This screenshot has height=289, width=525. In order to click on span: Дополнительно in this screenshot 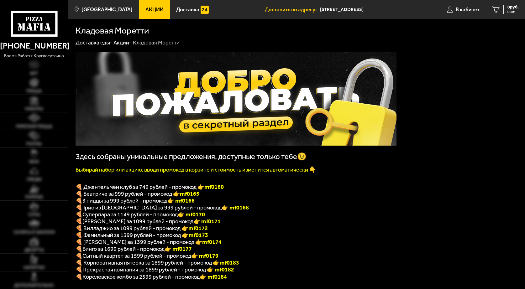, I will do `click(34, 286)`.